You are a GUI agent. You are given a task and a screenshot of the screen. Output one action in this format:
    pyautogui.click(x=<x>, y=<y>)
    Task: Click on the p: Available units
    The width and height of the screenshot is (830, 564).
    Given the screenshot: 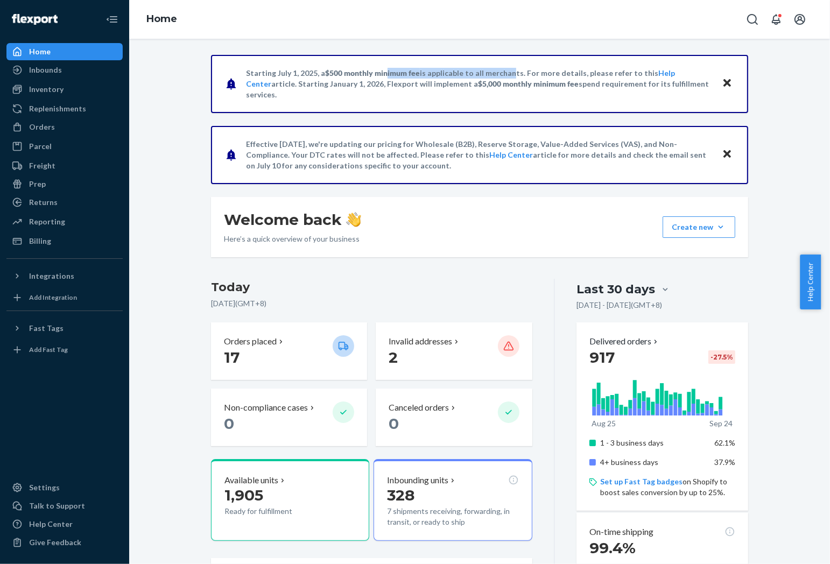 What is the action you would take?
    pyautogui.click(x=251, y=480)
    